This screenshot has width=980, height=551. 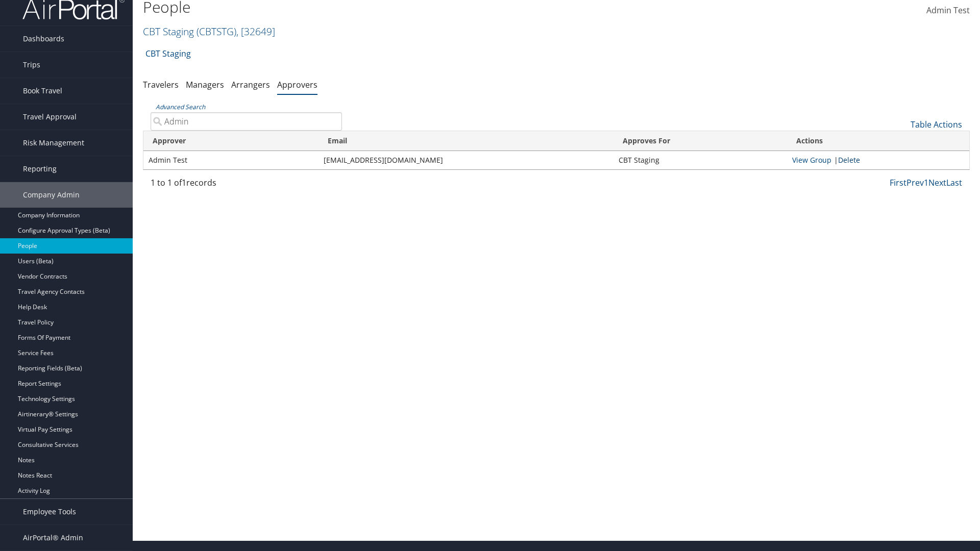 I want to click on span: Dashboards, so click(x=43, y=39).